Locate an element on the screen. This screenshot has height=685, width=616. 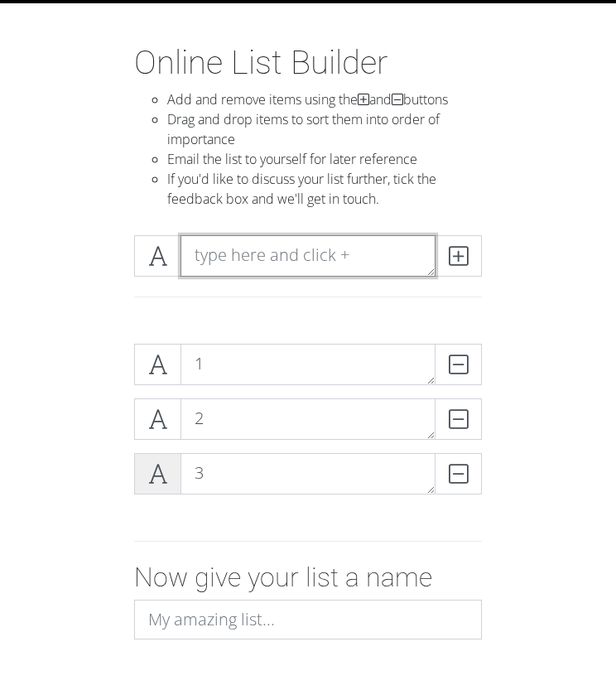
li: If you'd like to discuss your list further, tick the feedback box and we'll get in touch. is located at coordinates (325, 189).